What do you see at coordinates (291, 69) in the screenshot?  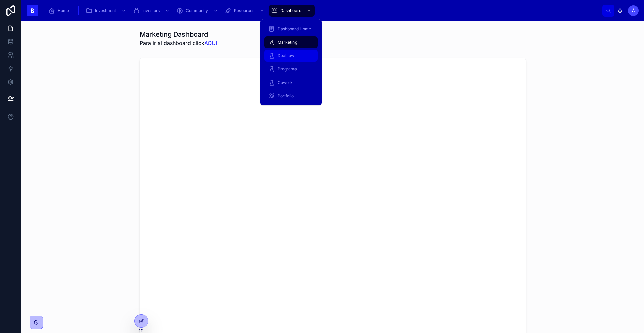 I see `a: Programa` at bounding box center [291, 69].